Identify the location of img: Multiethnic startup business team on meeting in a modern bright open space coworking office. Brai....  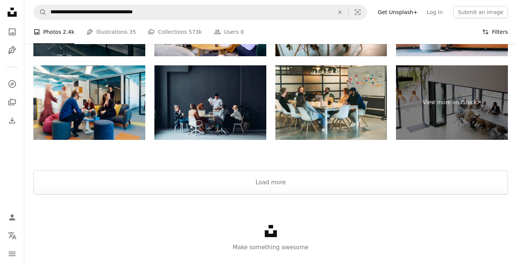
(89, 102).